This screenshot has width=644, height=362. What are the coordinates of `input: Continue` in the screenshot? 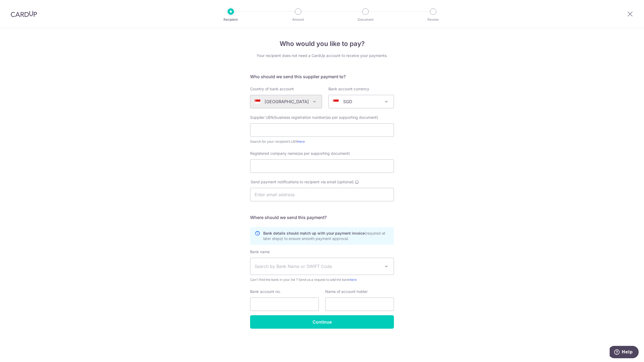 It's located at (322, 322).